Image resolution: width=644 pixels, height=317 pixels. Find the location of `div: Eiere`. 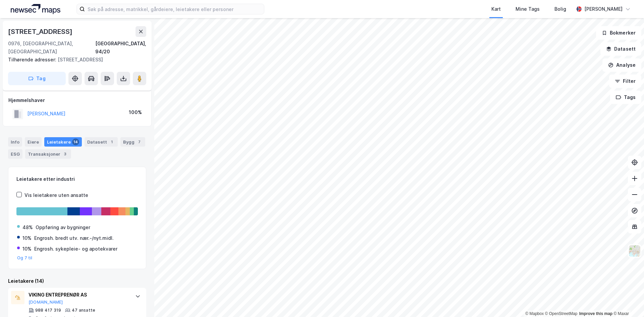

div: Eiere is located at coordinates (33, 142).